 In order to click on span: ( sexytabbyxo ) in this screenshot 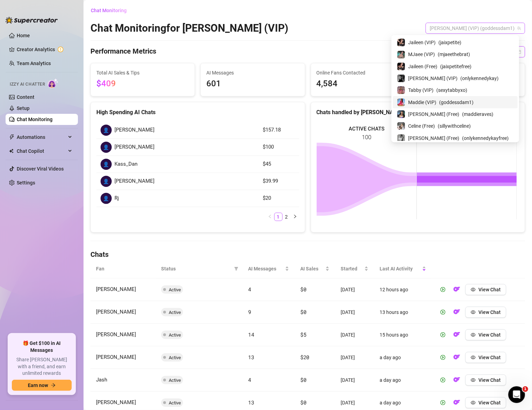, I will do `click(452, 90)`.